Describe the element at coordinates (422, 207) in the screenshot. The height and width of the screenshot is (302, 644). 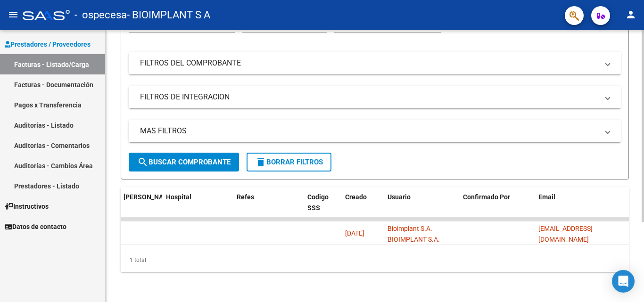
I see `datatable-header-cell: Usuario` at that location.